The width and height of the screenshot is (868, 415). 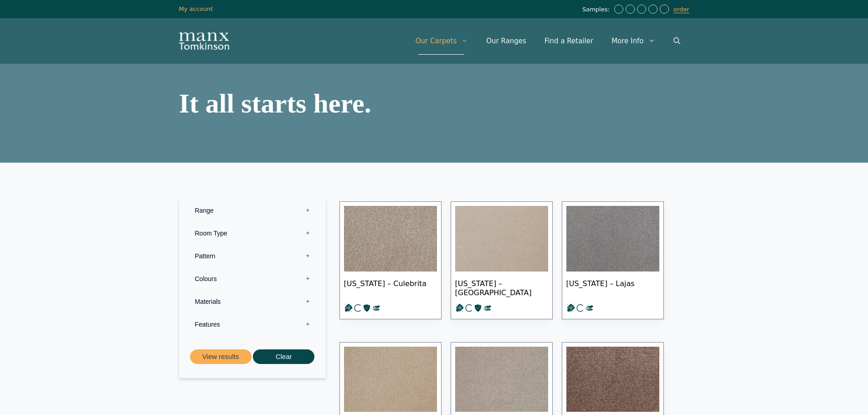 I want to click on label: Materials, so click(x=252, y=302).